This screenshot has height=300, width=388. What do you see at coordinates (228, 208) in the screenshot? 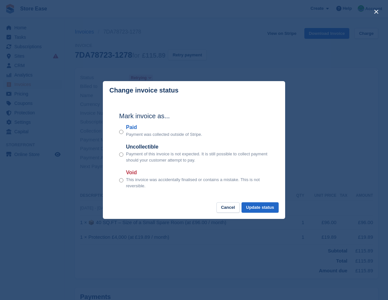
I see `button: Cancel` at bounding box center [228, 208].